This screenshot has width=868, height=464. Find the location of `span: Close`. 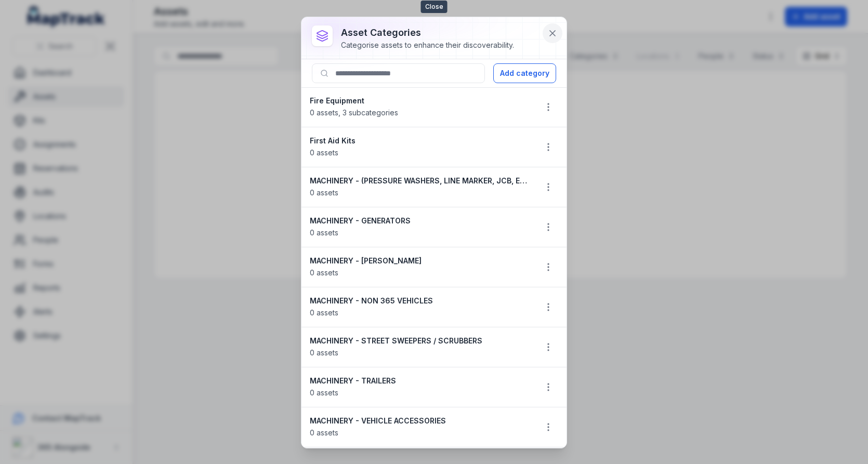

span: Close is located at coordinates (434, 7).